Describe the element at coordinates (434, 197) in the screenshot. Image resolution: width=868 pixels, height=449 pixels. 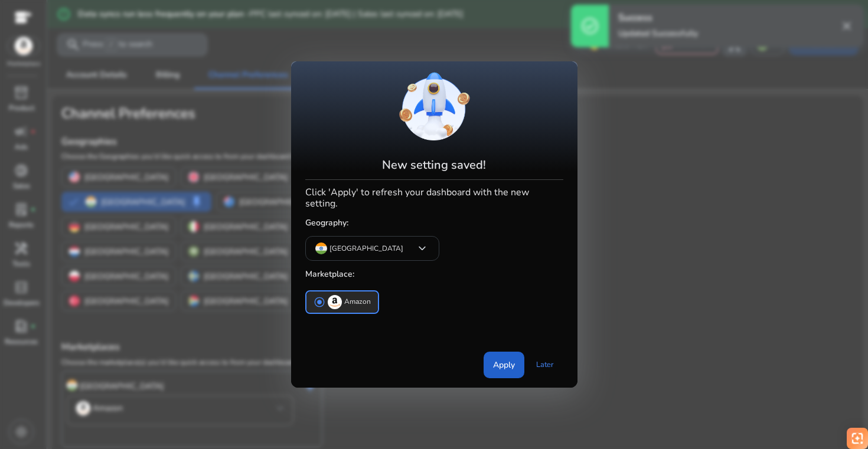
I see `h4: Click 'Apply' to refresh your dashboard with the new setting.` at that location.